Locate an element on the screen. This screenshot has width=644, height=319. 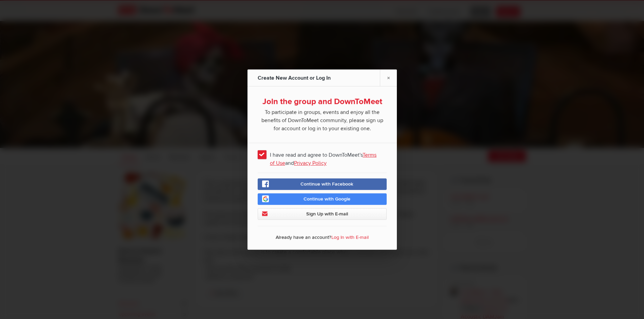
p: Already have an account? is located at coordinates (322, 239).